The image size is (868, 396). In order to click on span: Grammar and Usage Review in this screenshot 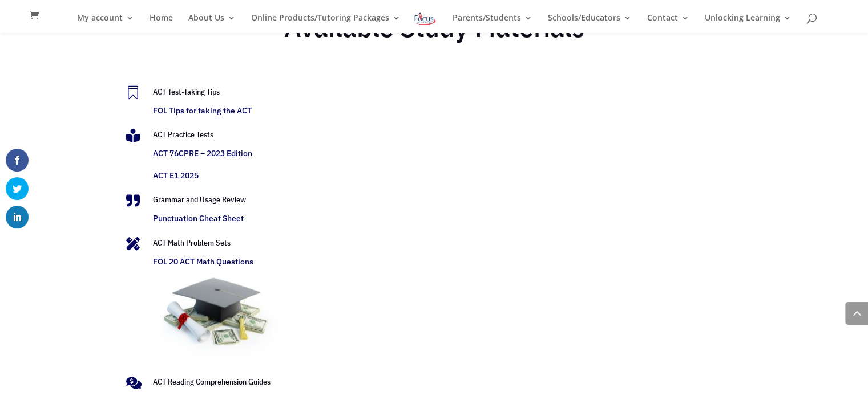, I will do `click(199, 199)`.